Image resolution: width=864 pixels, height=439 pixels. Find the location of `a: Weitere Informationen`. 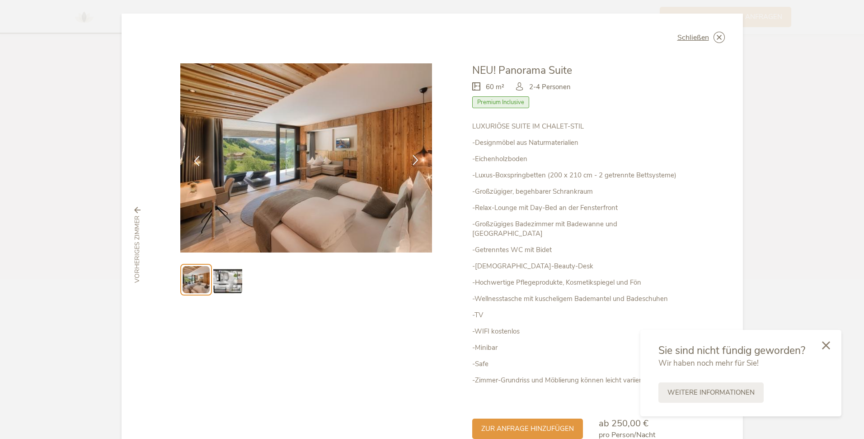

a: Weitere Informationen is located at coordinates (711, 392).